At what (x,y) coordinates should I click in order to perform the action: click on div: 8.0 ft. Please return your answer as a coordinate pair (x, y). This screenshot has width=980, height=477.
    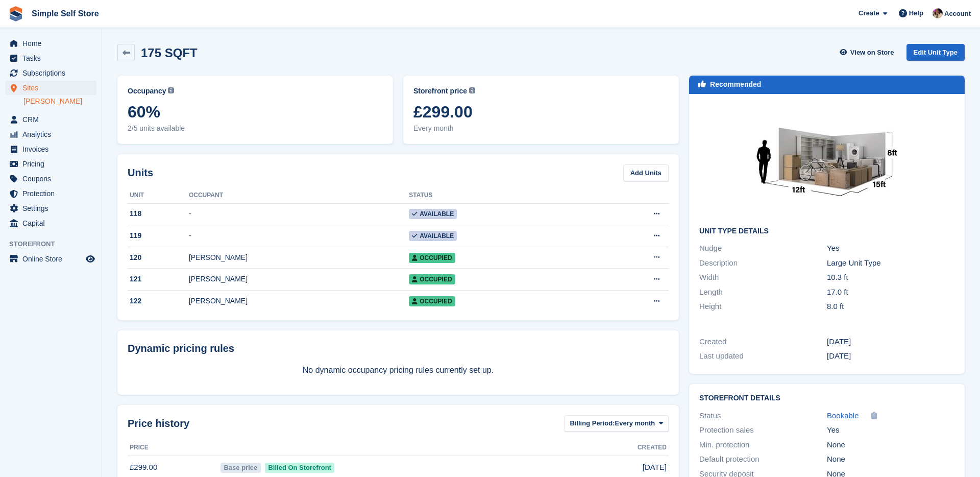
    Looking at the image, I should click on (891, 306).